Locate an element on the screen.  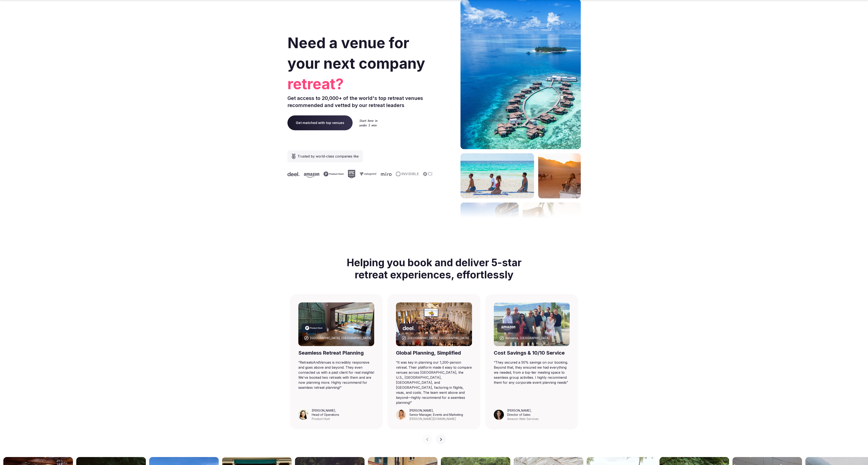
svg: Miro company logo is located at coordinates (386, 174).